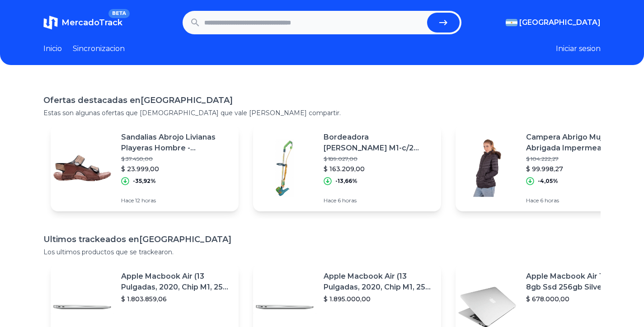 Image resolution: width=644 pixels, height=327 pixels. Describe the element at coordinates (379, 299) in the screenshot. I see `p: $ 1.895.000,00` at that location.